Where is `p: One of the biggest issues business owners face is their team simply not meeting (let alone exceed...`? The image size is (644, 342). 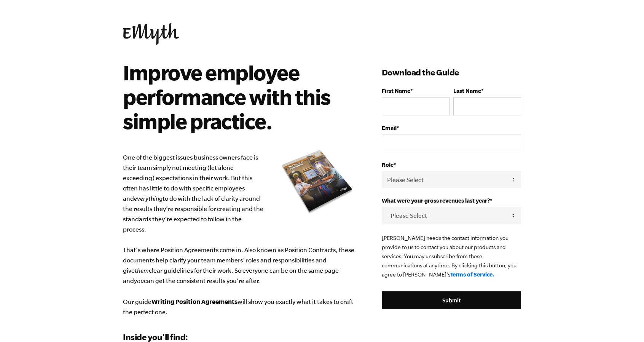 p: One of the biggest issues business owners face is their team simply not meeting (let alone exceed... is located at coordinates (241, 234).